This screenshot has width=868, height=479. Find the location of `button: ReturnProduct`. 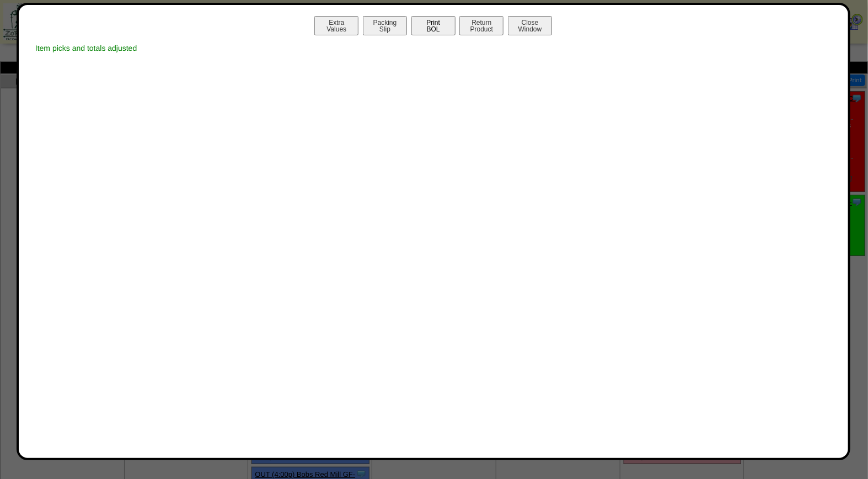

button: ReturnProduct is located at coordinates (481, 25).